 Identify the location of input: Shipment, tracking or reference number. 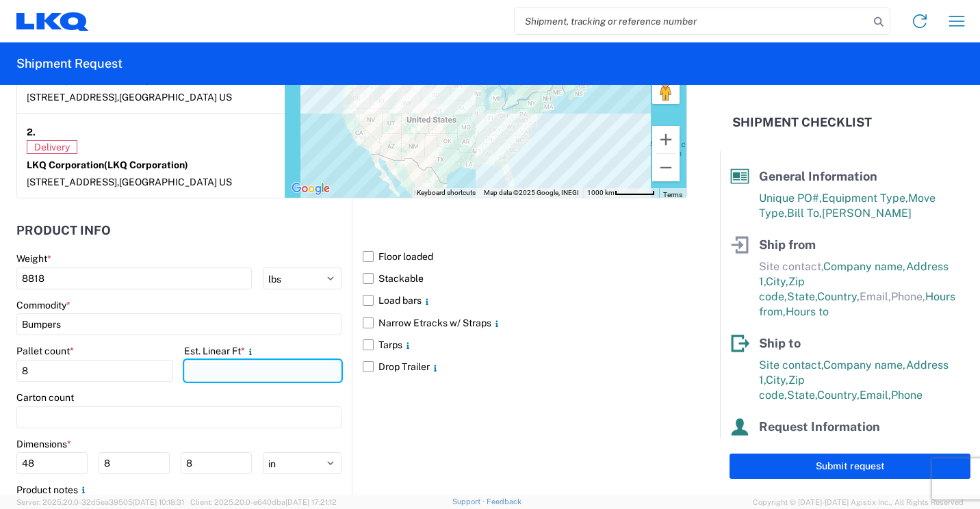
(692, 21).